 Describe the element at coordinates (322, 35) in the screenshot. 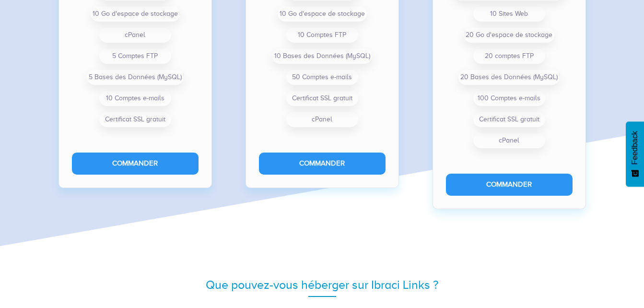

I see `li: 10 Comptes FTP` at that location.